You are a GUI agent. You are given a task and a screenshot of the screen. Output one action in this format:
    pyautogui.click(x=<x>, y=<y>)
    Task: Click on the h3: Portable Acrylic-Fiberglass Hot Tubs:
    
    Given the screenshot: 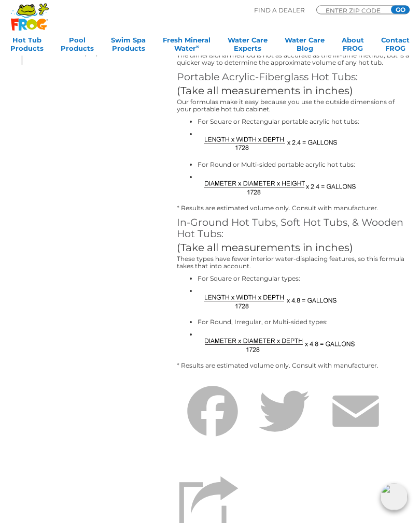 What is the action you would take?
    pyautogui.click(x=293, y=78)
    